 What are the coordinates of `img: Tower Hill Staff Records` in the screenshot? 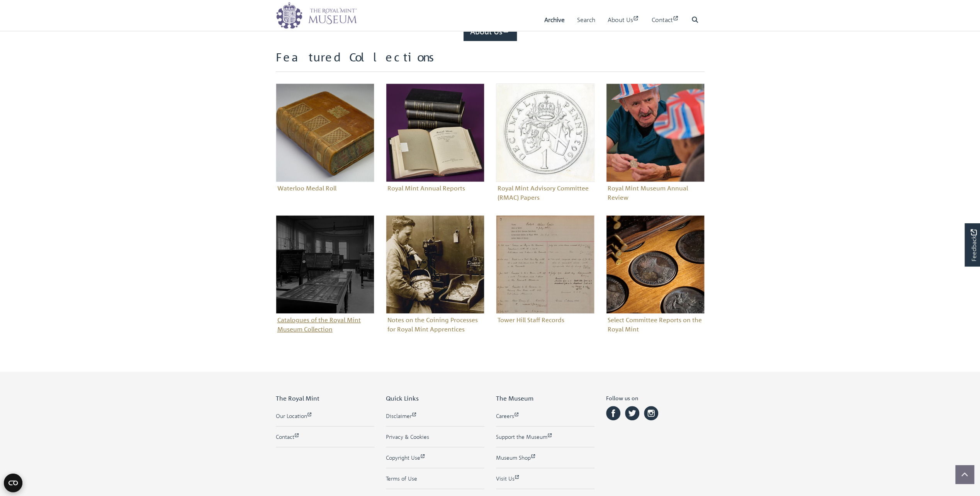 It's located at (545, 264).